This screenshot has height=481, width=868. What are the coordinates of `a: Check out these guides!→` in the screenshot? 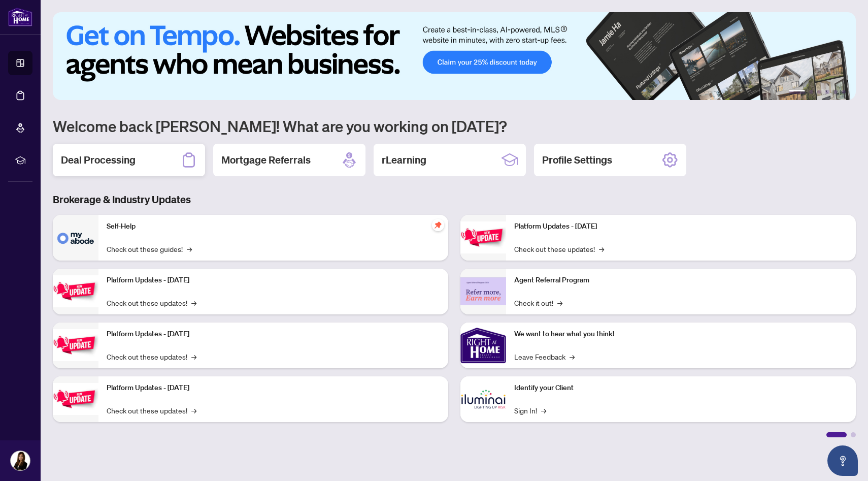 It's located at (149, 249).